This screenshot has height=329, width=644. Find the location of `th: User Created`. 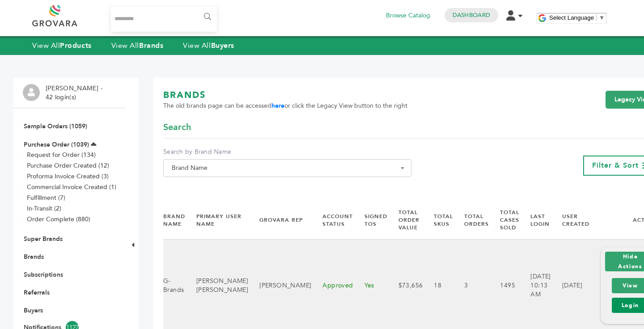

th: User Created is located at coordinates (570, 220).